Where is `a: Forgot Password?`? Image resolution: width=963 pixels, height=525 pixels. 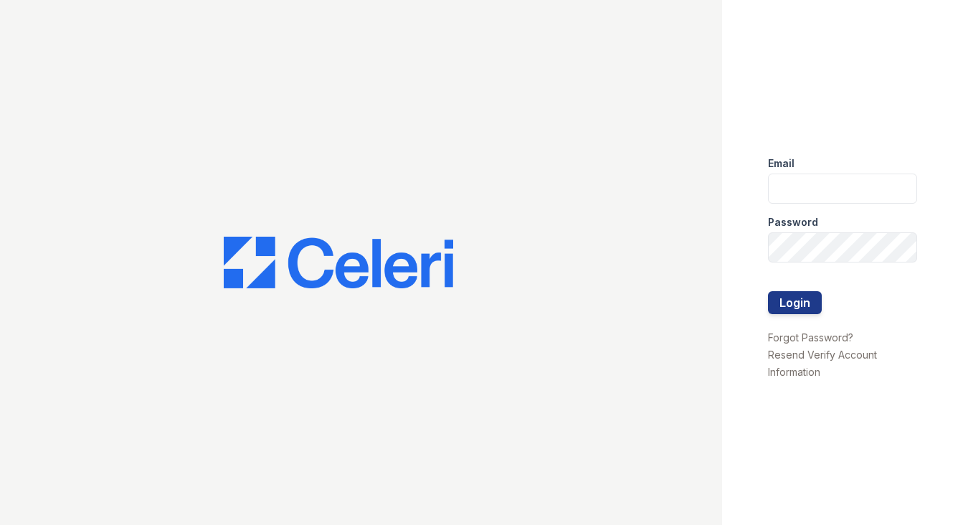
a: Forgot Password? is located at coordinates (811, 337).